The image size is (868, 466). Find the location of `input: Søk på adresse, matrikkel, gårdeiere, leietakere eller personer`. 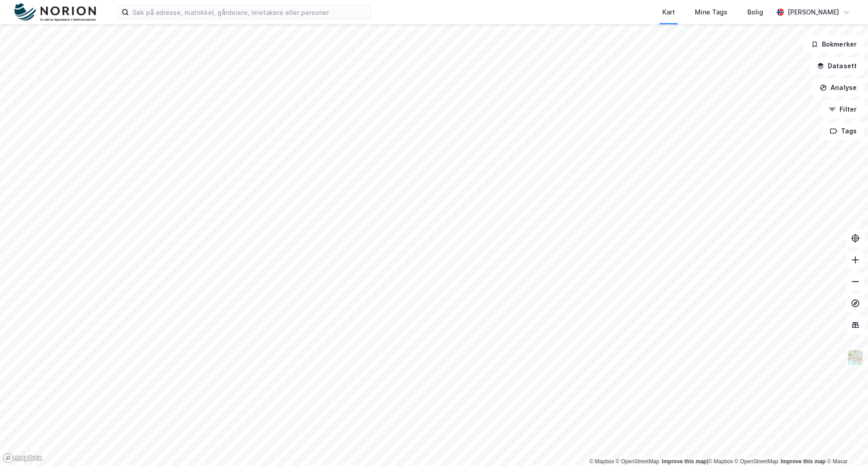

input: Søk på adresse, matrikkel, gårdeiere, leietakere eller personer is located at coordinates (250, 12).